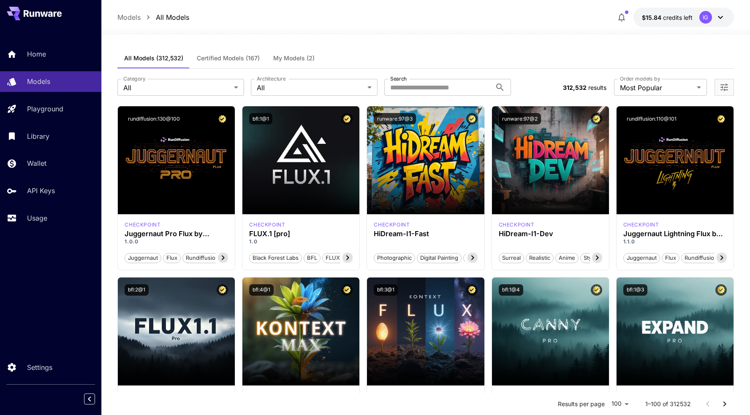 The width and height of the screenshot is (750, 415). I want to click on p: All Models, so click(172, 17).